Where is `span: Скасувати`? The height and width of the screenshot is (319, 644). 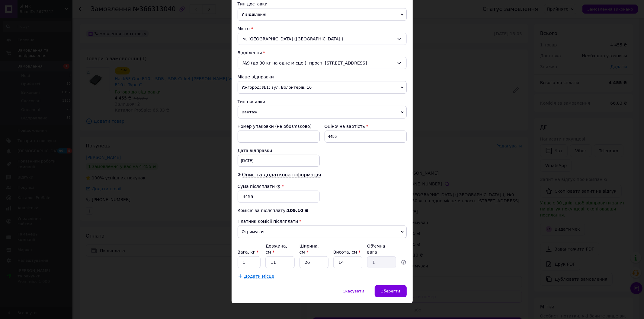
span: Скасувати is located at coordinates (353, 291).